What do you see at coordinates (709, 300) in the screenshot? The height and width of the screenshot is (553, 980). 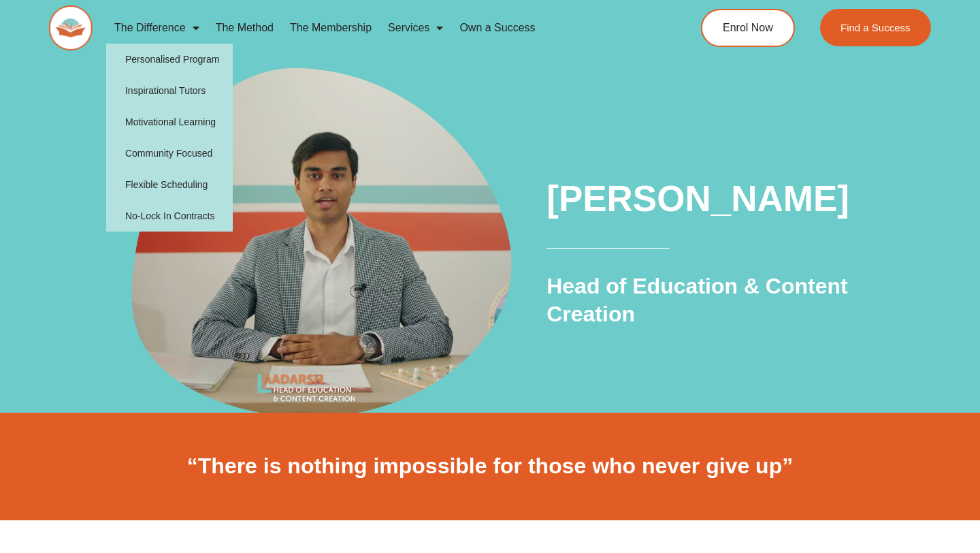 I see `h2: Head of Education & Content Creation` at bounding box center [709, 300].